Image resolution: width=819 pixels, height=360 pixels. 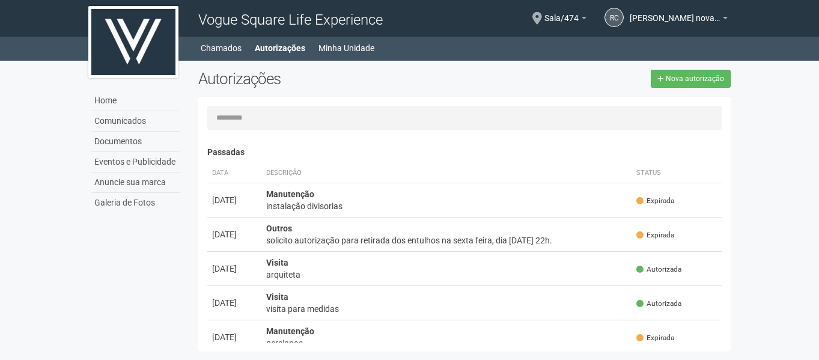 What do you see at coordinates (695, 79) in the screenshot?
I see `span: Nova autorização` at bounding box center [695, 79].